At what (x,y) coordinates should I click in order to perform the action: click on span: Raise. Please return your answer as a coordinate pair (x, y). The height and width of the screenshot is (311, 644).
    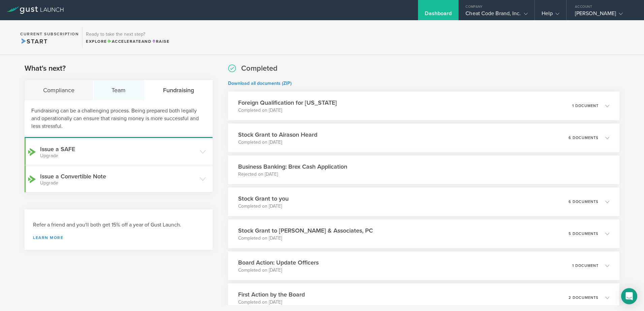
    Looking at the image, I should click on (161, 41).